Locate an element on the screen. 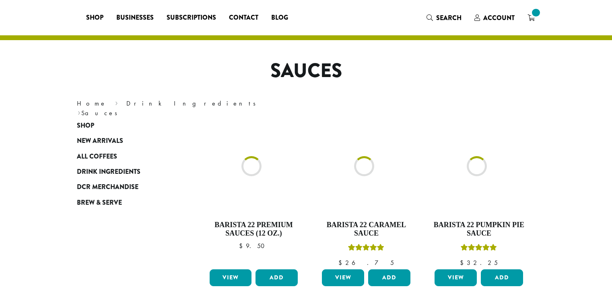 Image resolution: width=612 pixels, height=293 pixels. span: Brew & Serve is located at coordinates (99, 203).